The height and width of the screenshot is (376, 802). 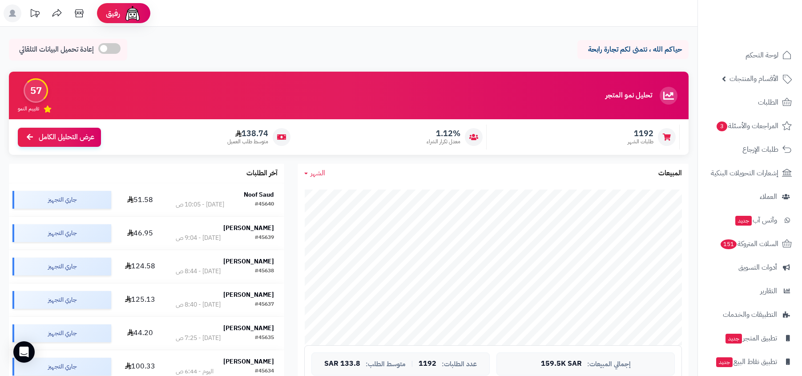 What do you see at coordinates (745, 173) in the screenshot?
I see `span: إشعارات التحويلات البنكية` at bounding box center [745, 173].